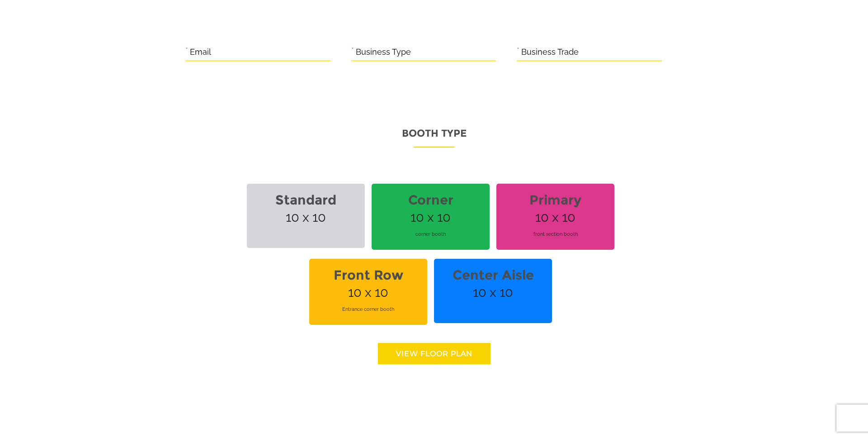  What do you see at coordinates (492, 275) in the screenshot?
I see `strong: Center Aisle` at bounding box center [492, 275].